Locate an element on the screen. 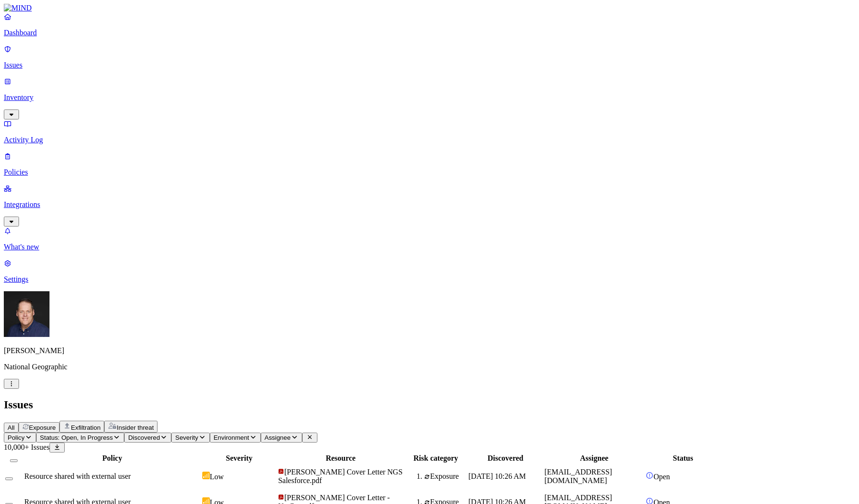  a: Integrations is located at coordinates (429, 205).